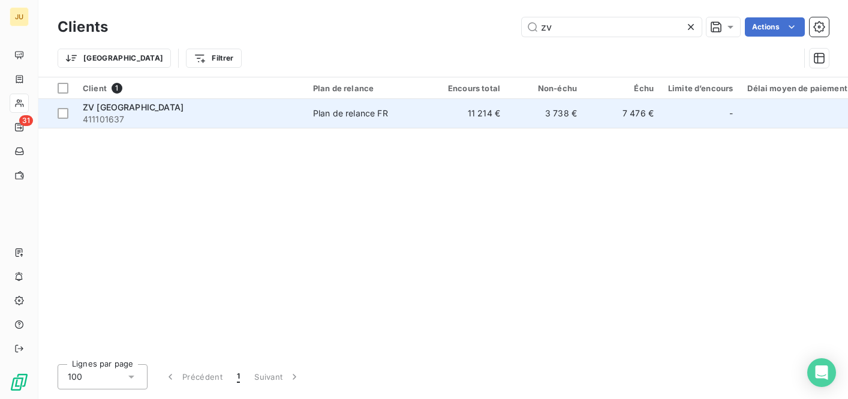  What do you see at coordinates (623, 113) in the screenshot?
I see `td: 7 476 €` at bounding box center [623, 113].